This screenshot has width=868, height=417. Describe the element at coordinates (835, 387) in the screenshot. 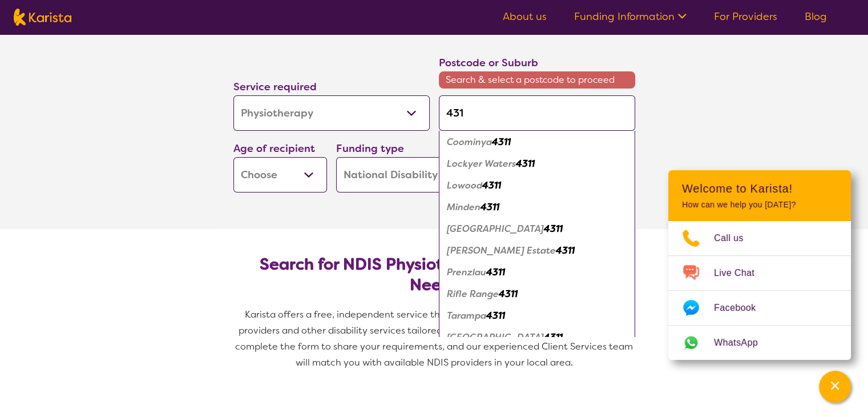

I see `button: Channel Menu` at that location.